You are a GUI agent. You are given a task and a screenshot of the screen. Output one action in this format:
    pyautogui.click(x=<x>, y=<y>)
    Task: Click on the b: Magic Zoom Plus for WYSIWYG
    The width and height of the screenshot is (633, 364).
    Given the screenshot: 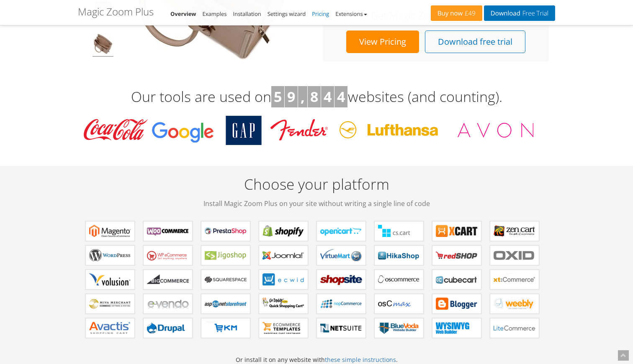 What is the action you would take?
    pyautogui.click(x=456, y=328)
    